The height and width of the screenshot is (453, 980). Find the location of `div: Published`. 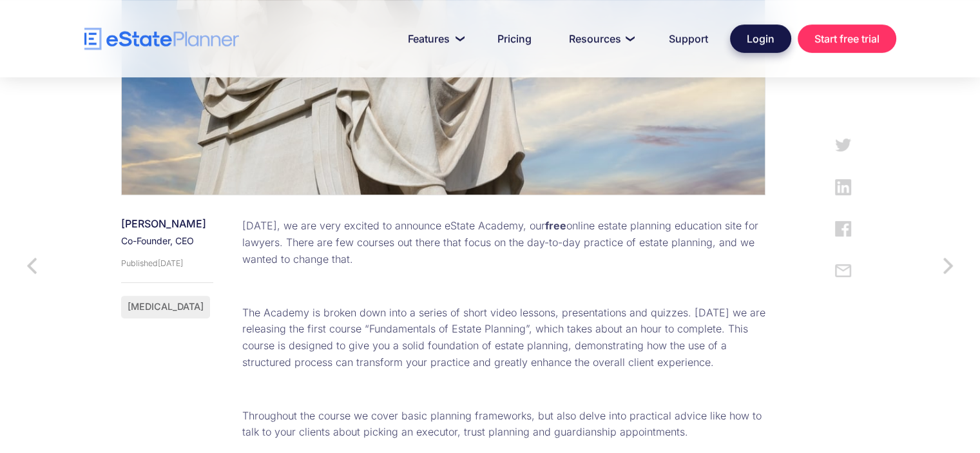

div: Published is located at coordinates (139, 263).